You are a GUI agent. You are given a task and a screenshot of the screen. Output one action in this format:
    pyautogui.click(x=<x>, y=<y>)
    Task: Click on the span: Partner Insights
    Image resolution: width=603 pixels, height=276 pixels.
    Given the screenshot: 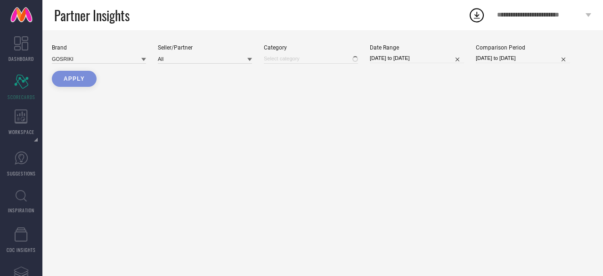 What is the action you would take?
    pyautogui.click(x=92, y=15)
    